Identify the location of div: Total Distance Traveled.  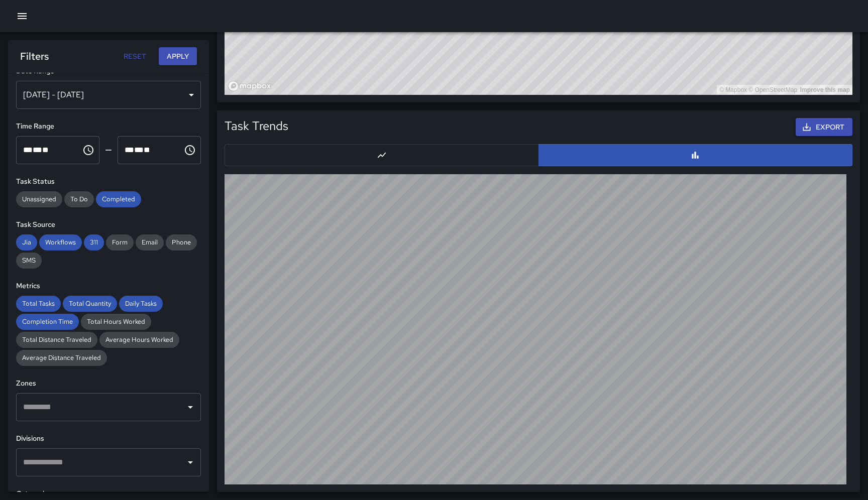
(57, 340).